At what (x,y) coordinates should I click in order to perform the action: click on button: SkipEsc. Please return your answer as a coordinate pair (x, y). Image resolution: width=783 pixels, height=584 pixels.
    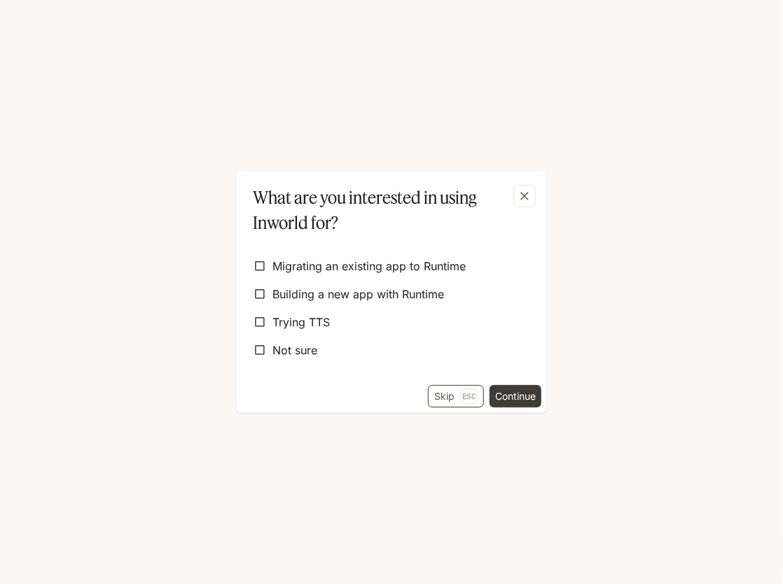
    Looking at the image, I should click on (456, 396).